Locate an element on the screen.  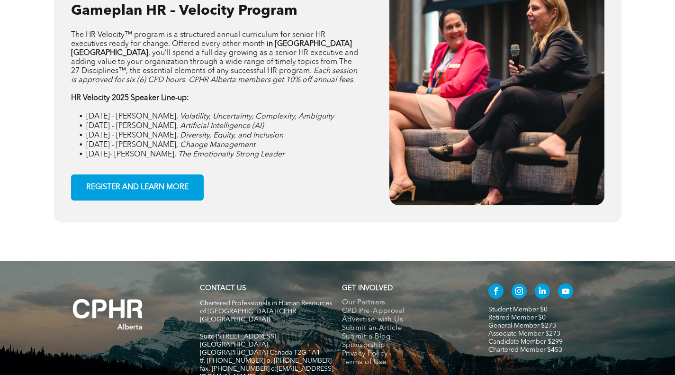
a: youtube is located at coordinates (566, 292).